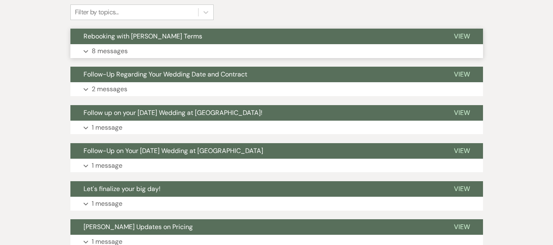 The image size is (553, 245). I want to click on p: 2 messages, so click(109, 89).